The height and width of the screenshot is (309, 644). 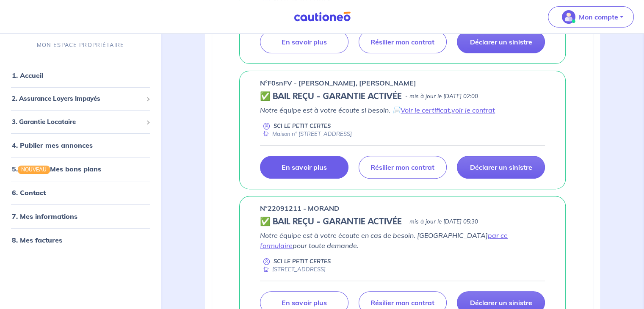 What do you see at coordinates (81, 240) in the screenshot?
I see `div: 8. Mes factures` at bounding box center [81, 240].